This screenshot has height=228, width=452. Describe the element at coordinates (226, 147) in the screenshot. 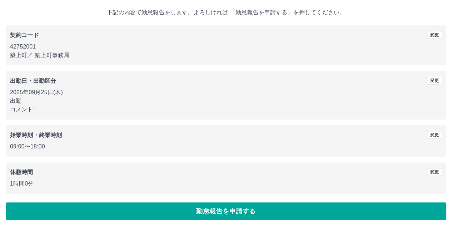

I see `p: 09:00 〜 18:00` at that location.